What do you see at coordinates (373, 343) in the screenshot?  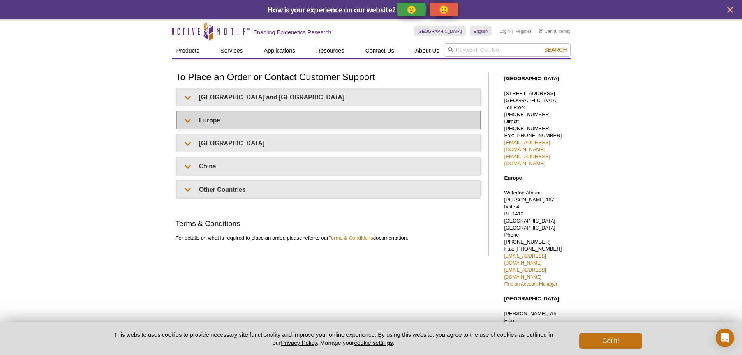 I see `button: cookie settings` at bounding box center [373, 343].